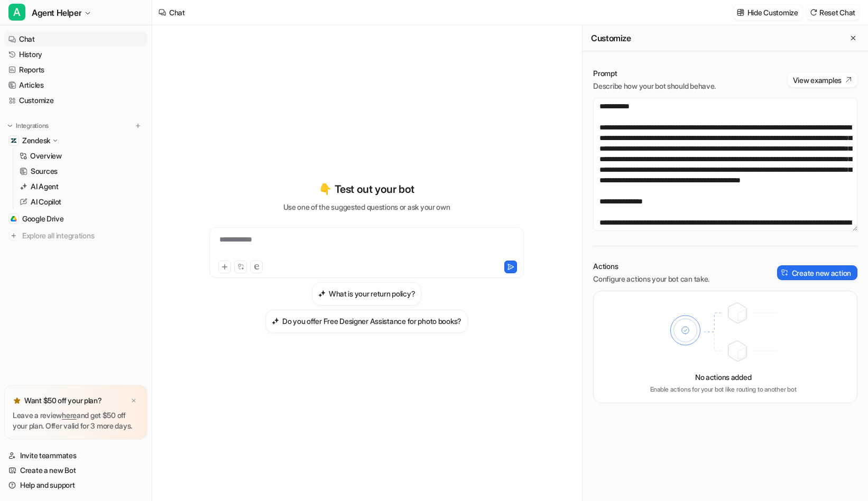 The height and width of the screenshot is (501, 868). Describe the element at coordinates (372, 294) in the screenshot. I see `h3: What is your return policy?` at that location.